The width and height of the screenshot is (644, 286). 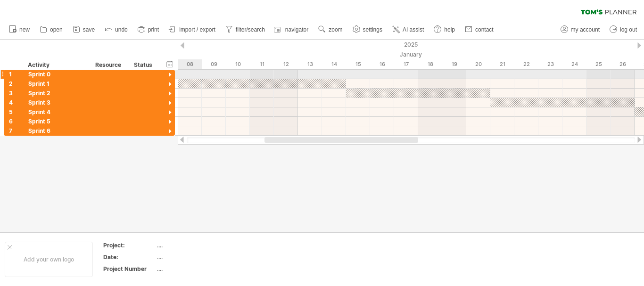 What do you see at coordinates (153, 29) in the screenshot?
I see `span: print` at bounding box center [153, 29].